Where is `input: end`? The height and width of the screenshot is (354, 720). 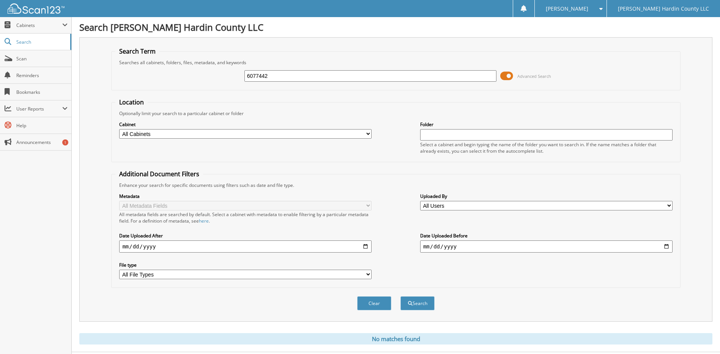
input: end is located at coordinates (546, 246).